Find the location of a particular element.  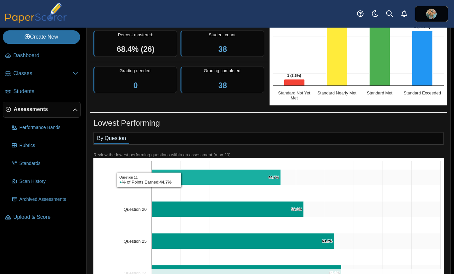

a: Create New is located at coordinates (41, 37).